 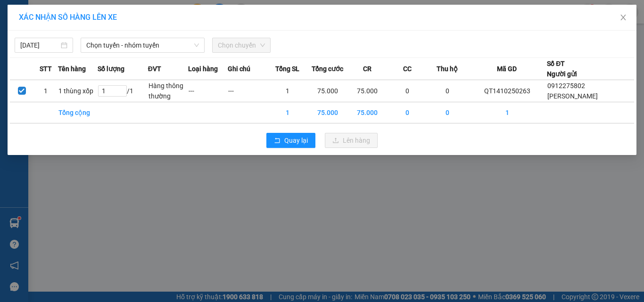 I want to click on span: ĐVT, so click(x=155, y=69).